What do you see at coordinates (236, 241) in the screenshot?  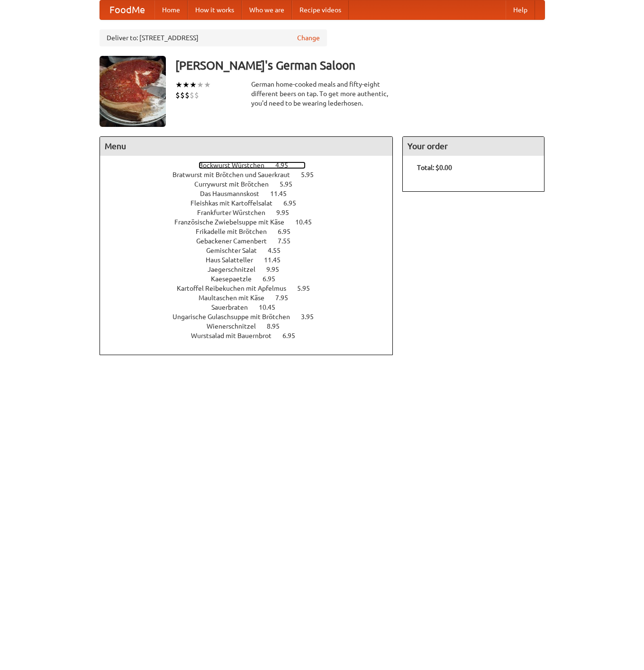 I see `span: Gebackener Camenbert` at bounding box center [236, 241].